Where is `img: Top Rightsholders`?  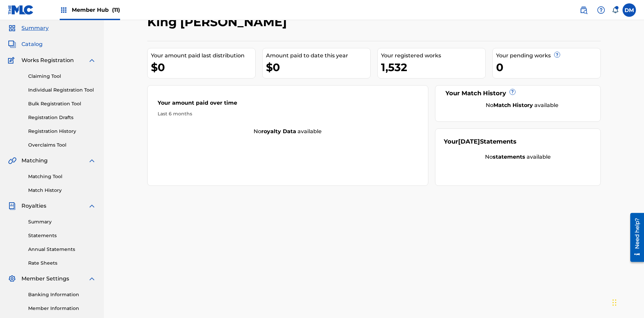 img: Top Rightsholders is located at coordinates (64, 10).